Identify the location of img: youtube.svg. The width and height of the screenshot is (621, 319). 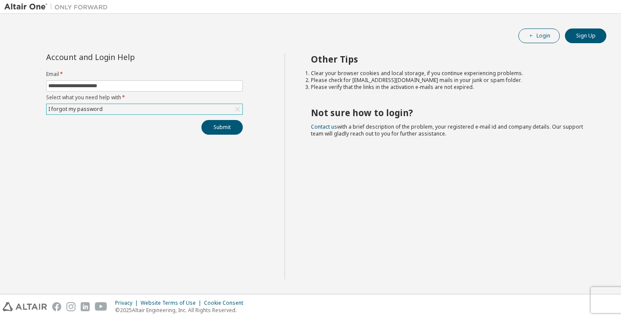
(101, 306).